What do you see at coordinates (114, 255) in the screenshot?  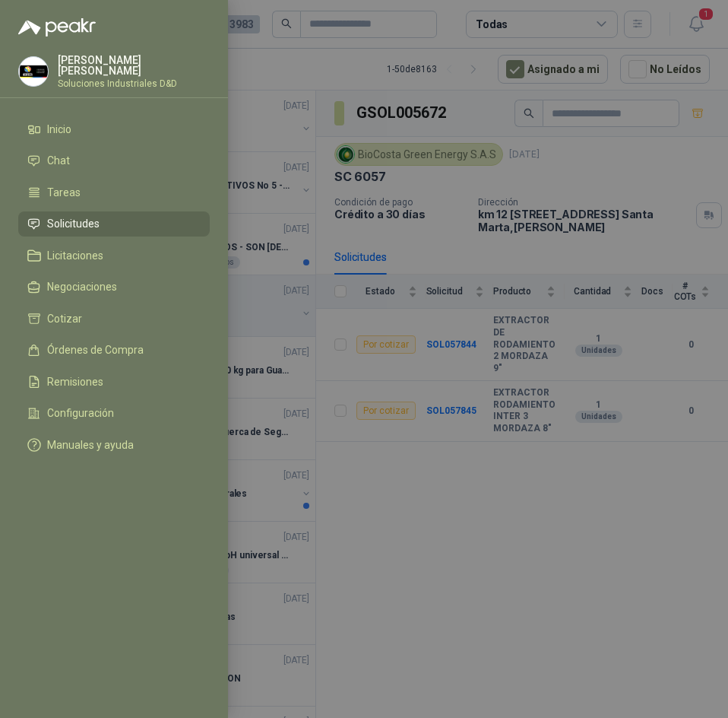 I see `a: Licitaciones` at bounding box center [114, 255].